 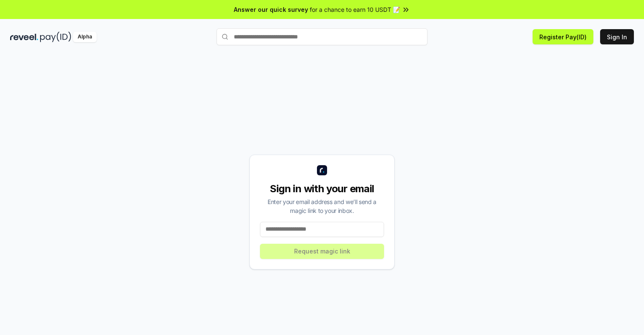 What do you see at coordinates (355, 9) in the screenshot?
I see `span: for a chance to earn 10 USDT 📝` at bounding box center [355, 9].